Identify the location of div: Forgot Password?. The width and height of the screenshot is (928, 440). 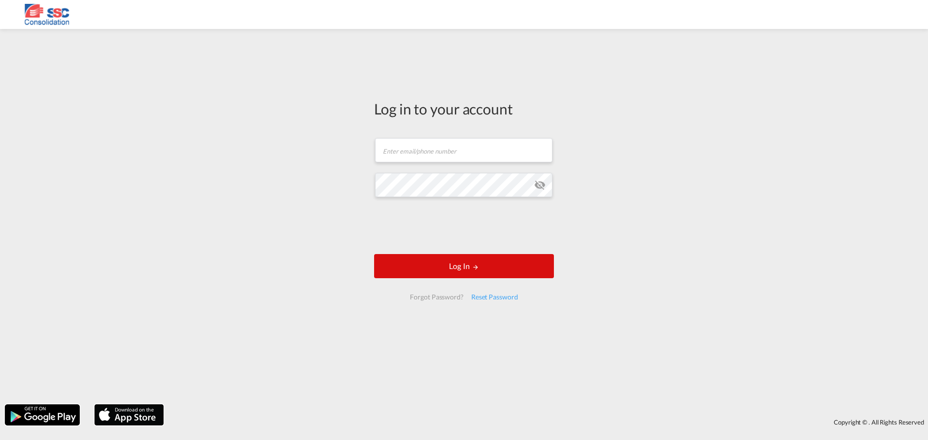
(437, 297).